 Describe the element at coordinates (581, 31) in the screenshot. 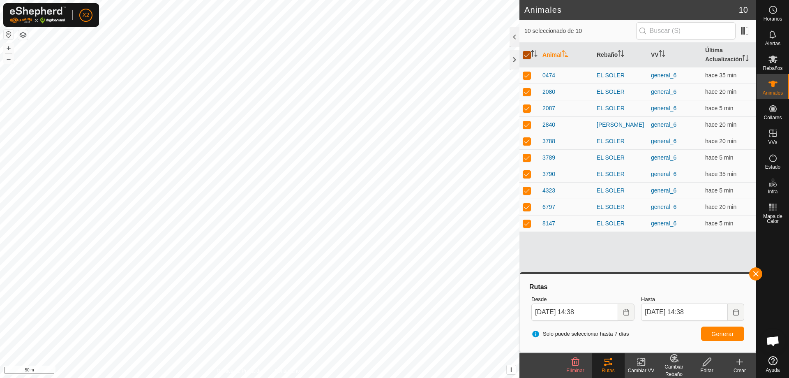

I see `span: 10 seleccionado de 10` at that location.